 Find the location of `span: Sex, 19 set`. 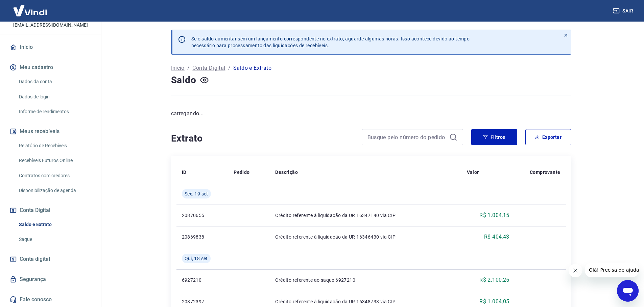

span: Sex, 19 set is located at coordinates (196, 194).